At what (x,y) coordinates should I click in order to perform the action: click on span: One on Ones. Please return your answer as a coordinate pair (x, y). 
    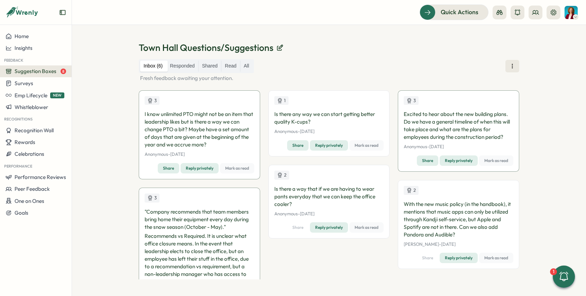
    Looking at the image, I should click on (29, 201).